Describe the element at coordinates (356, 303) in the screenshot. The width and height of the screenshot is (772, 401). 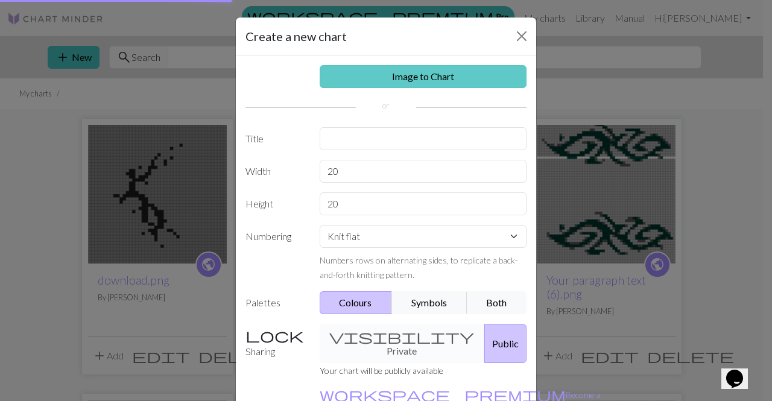
I see `button: Colours` at that location.